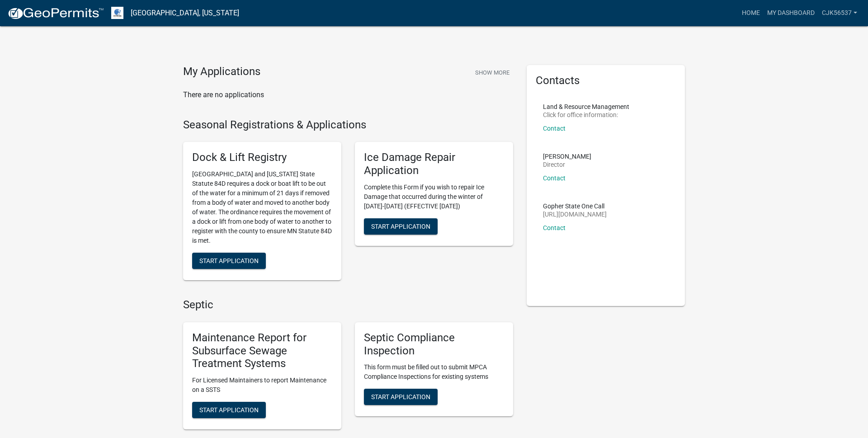 The height and width of the screenshot is (438, 868). I want to click on p: This form must be filled out to submit MPCA Compliance Inspections for existing systems, so click(434, 372).